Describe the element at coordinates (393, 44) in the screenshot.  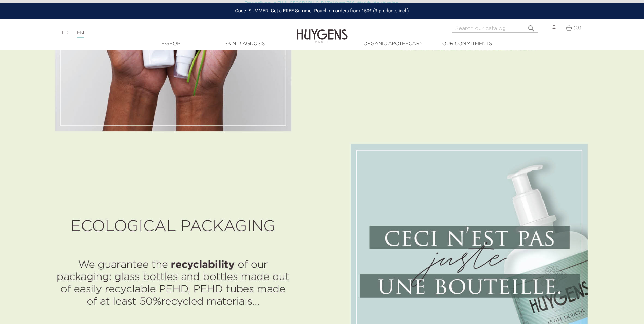
I see `a: Organic Apothecary` at that location.